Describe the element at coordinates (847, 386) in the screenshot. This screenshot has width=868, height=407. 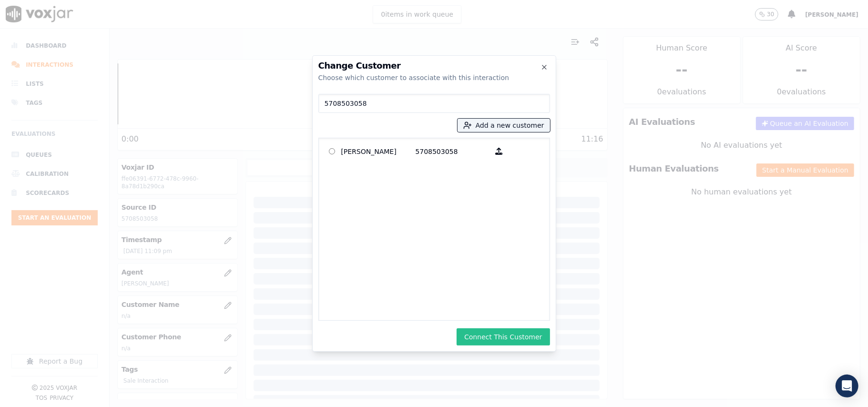
I see `div: Open Intercom Messenger` at that location.